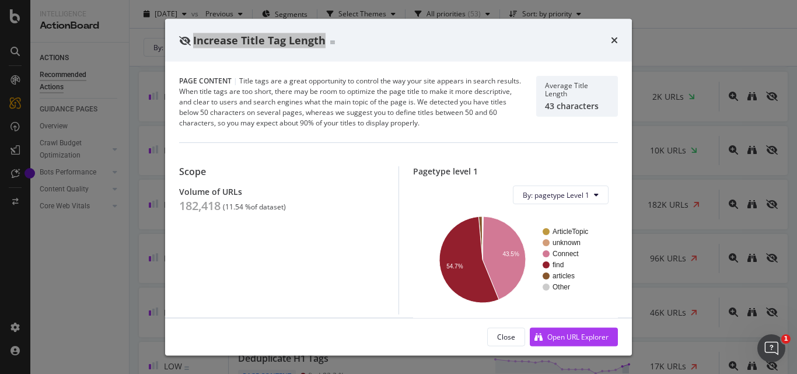 This screenshot has width=797, height=374. What do you see at coordinates (514, 259) in the screenshot?
I see `svg: A chart.` at bounding box center [514, 259].